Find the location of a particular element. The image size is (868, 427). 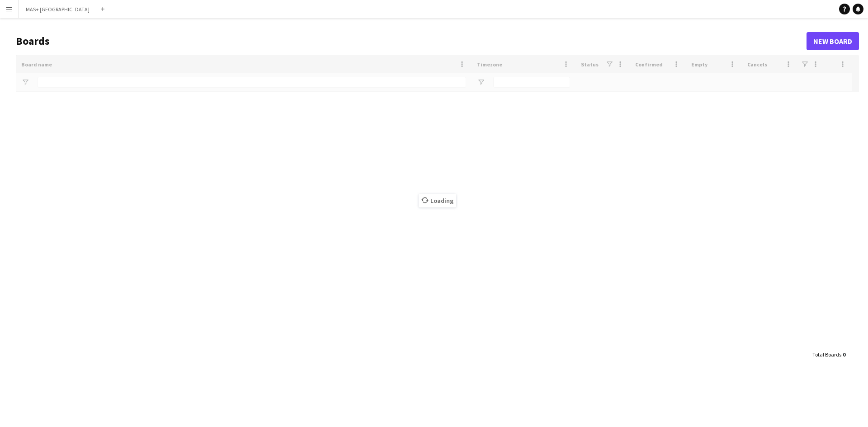

h1: Boards is located at coordinates (410, 41).